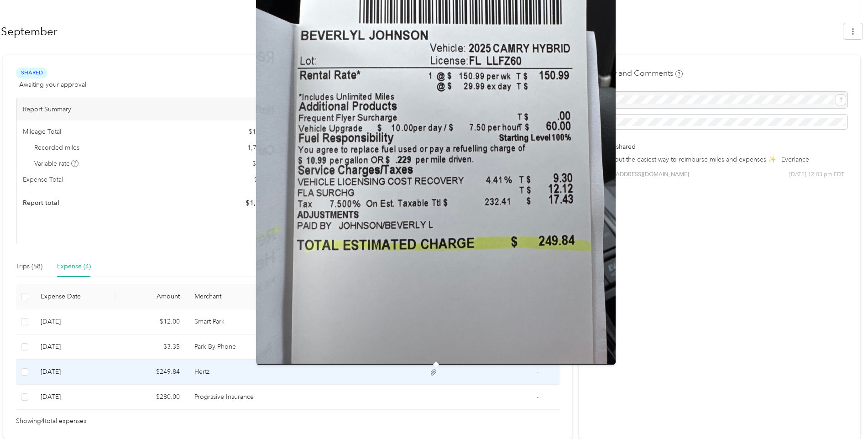 Image resolution: width=868 pixels, height=439 pixels. What do you see at coordinates (637, 73) in the screenshot?
I see `h4: Activity and Comments` at bounding box center [637, 73].